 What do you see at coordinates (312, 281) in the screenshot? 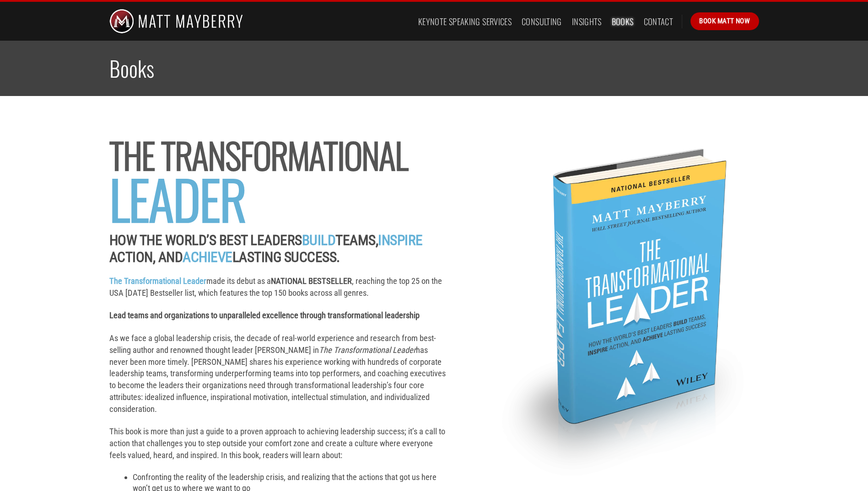
I see `strong: NATIONAL BESTSELLER` at bounding box center [312, 281].